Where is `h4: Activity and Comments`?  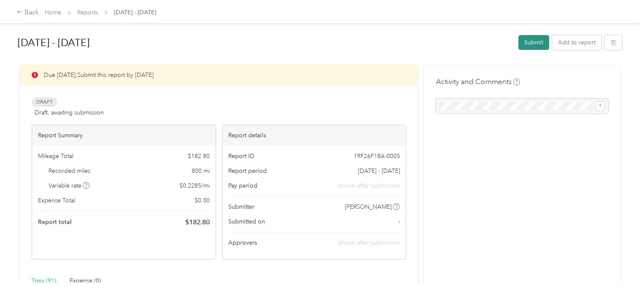
h4: Activity and Comments is located at coordinates (478, 81).